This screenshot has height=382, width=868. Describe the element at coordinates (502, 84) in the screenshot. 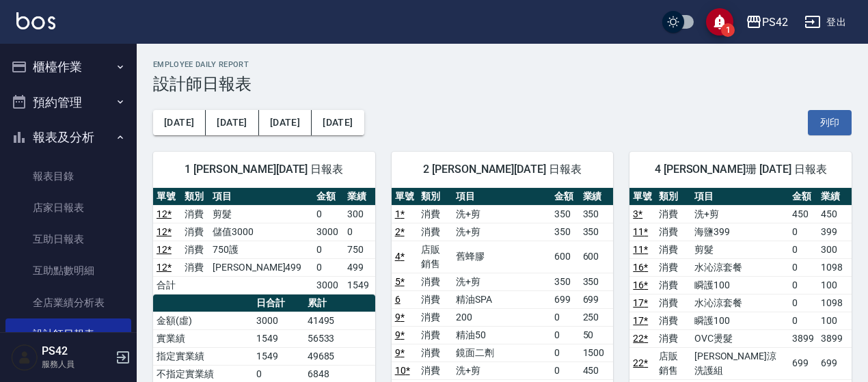

I see `h3: 設計師日報表` at that location.